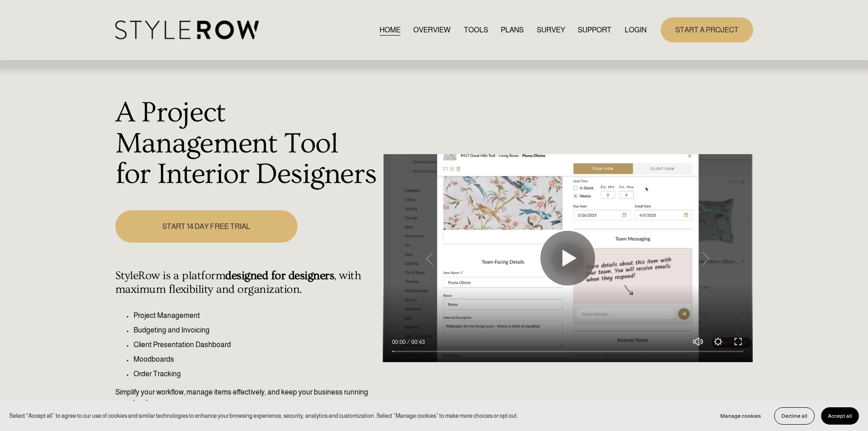  I want to click on span: Decline all, so click(794, 416).